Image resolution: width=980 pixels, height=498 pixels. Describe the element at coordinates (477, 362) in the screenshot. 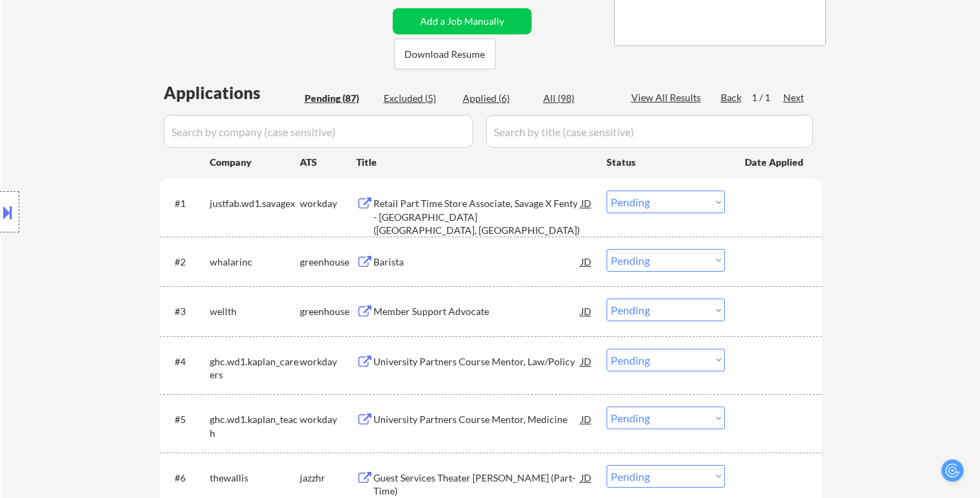

I see `div: University Partners Course Mentor, Law/Policy` at that location.